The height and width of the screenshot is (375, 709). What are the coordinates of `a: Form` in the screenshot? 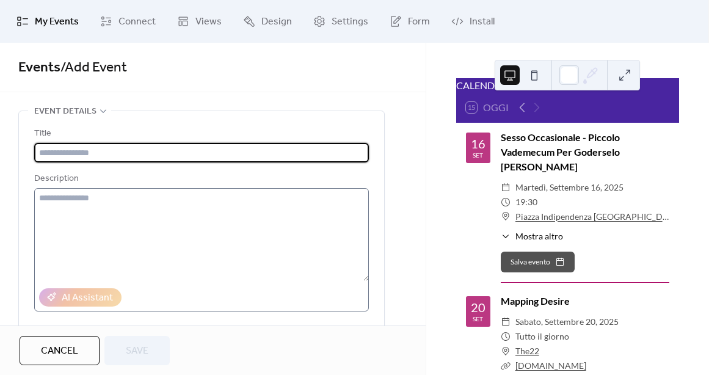 It's located at (410, 21).